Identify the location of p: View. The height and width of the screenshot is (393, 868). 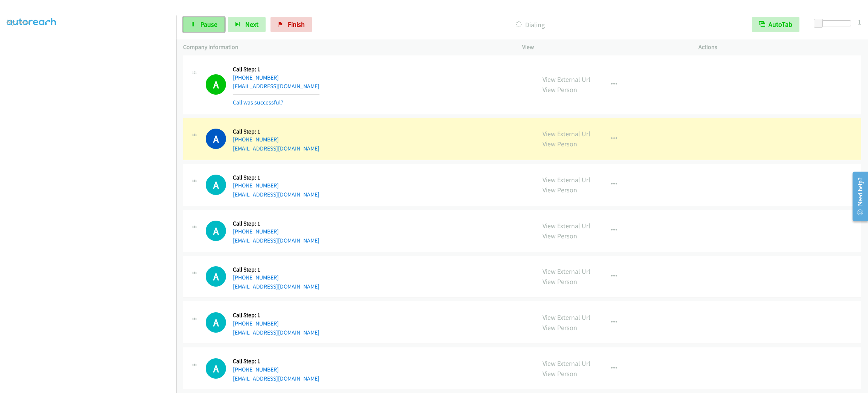
(604, 47).